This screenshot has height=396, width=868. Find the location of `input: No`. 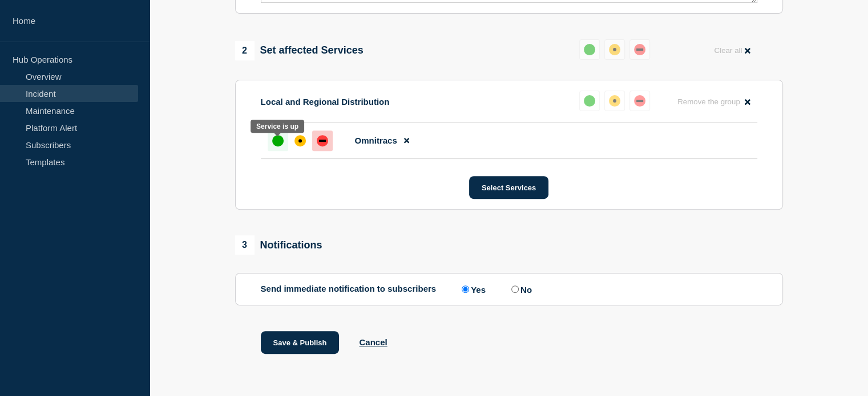

input: No is located at coordinates (515, 289).